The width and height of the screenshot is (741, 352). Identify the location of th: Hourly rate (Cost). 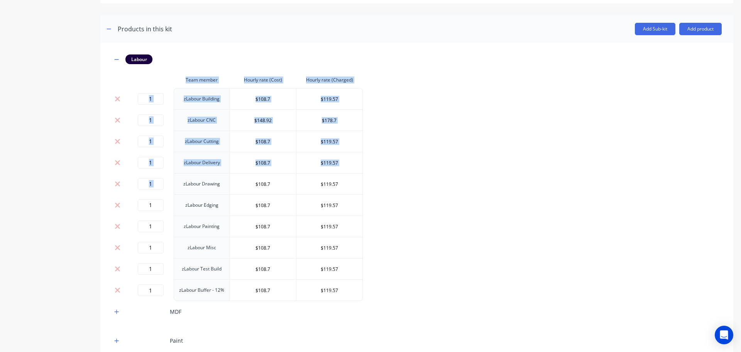
(263, 80).